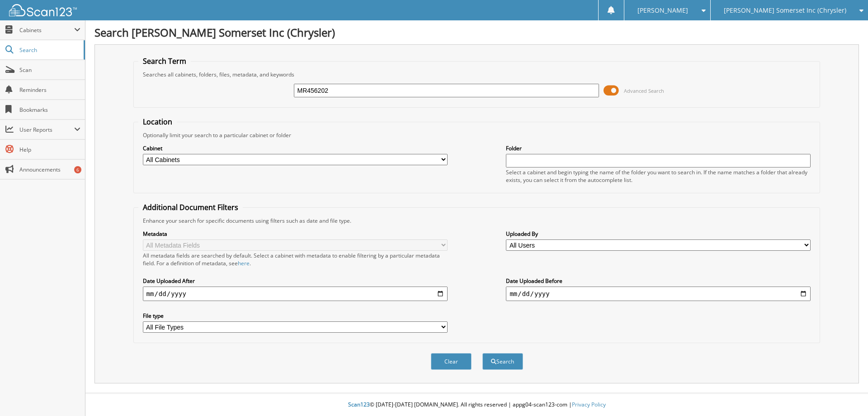  What do you see at coordinates (658, 176) in the screenshot?
I see `div: Select a cabinet and begin typing the name of the folder you want to search in. If the name match...` at bounding box center [658, 176].